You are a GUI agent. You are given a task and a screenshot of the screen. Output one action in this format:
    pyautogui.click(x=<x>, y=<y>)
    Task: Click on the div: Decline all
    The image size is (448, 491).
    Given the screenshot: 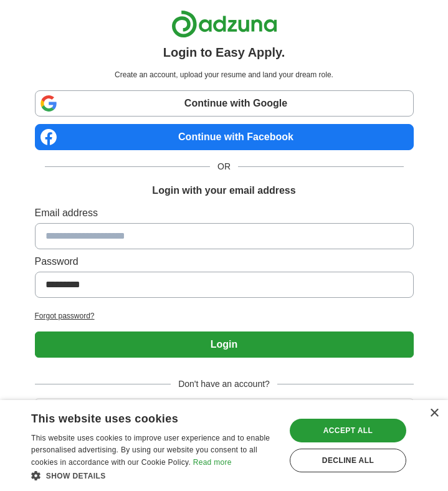 What is the action you would take?
    pyautogui.click(x=348, y=461)
    